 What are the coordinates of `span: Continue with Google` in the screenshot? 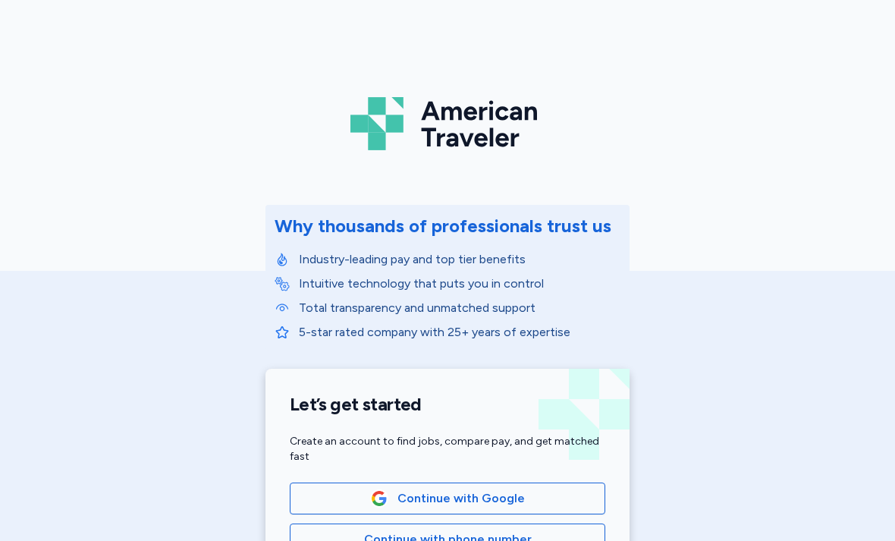 It's located at (461, 498).